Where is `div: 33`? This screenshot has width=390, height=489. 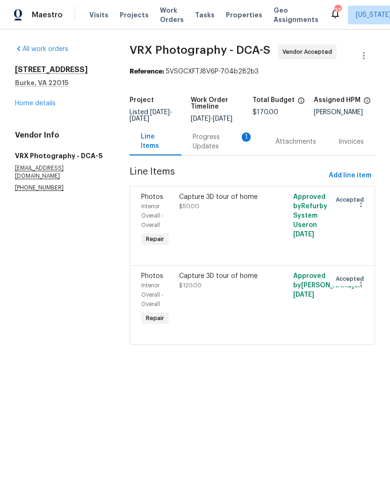 div: 33 is located at coordinates (338, 10).